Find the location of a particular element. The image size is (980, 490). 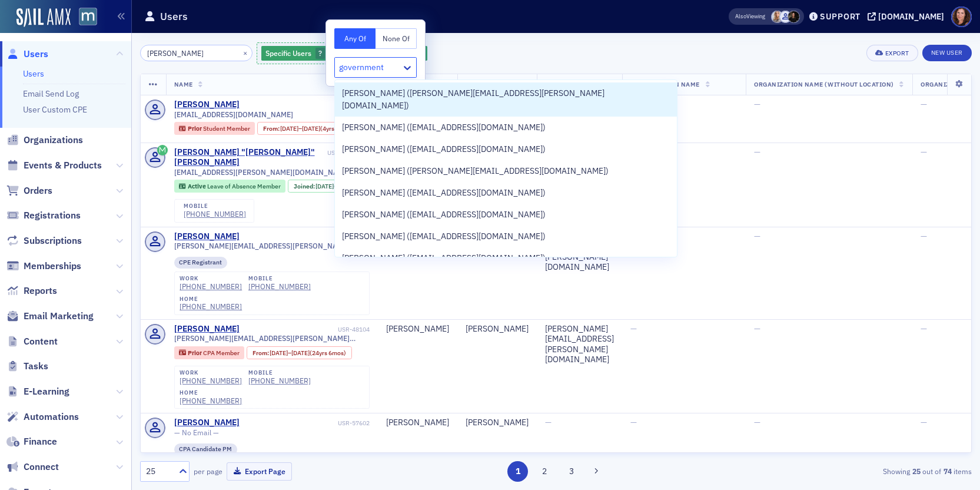

span: Connect is located at coordinates (41, 467).